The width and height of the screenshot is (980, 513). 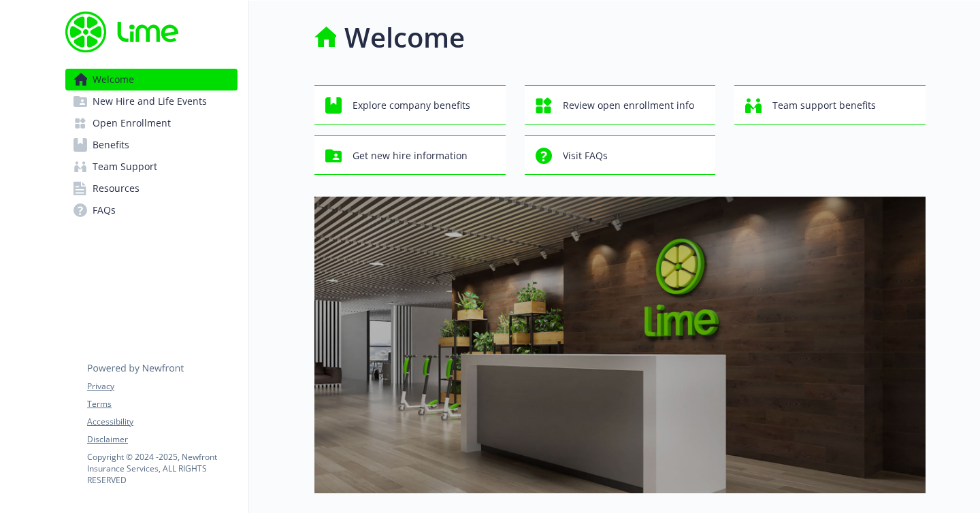 What do you see at coordinates (586, 156) in the screenshot?
I see `span: Visit FAQs` at bounding box center [586, 156].